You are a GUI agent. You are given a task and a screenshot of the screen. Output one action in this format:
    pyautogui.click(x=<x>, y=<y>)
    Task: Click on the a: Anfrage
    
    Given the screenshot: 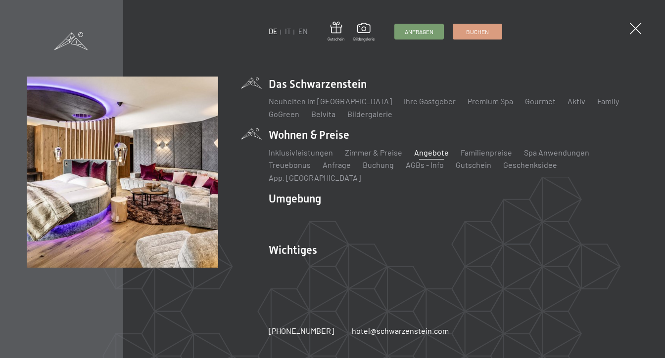 What is the action you would take?
    pyautogui.click(x=336, y=165)
    